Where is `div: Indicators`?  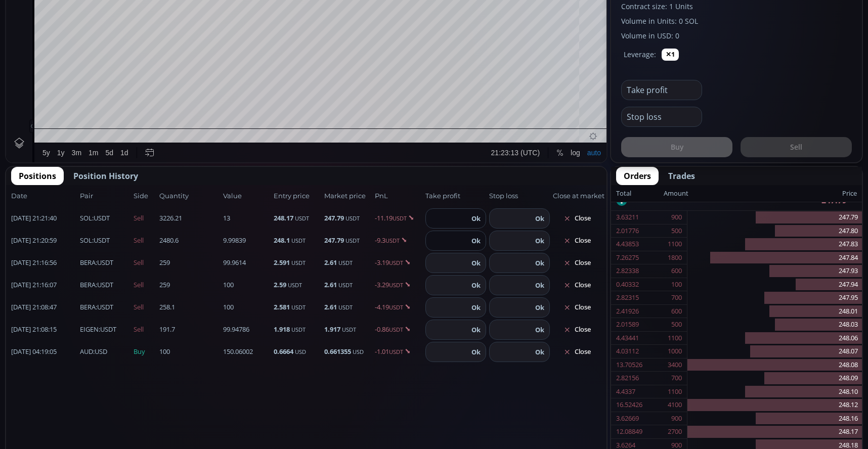 div: Indicators is located at coordinates (204, 10).